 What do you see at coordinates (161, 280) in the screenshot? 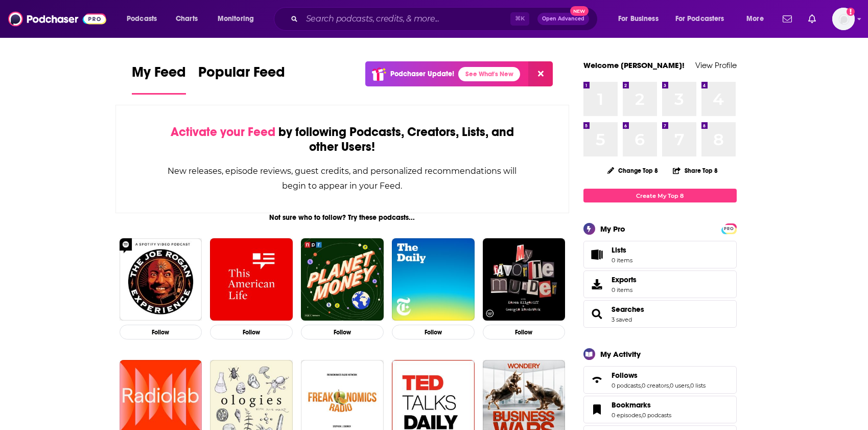
I see `img: The Joe Rogan Experience` at bounding box center [161, 280].